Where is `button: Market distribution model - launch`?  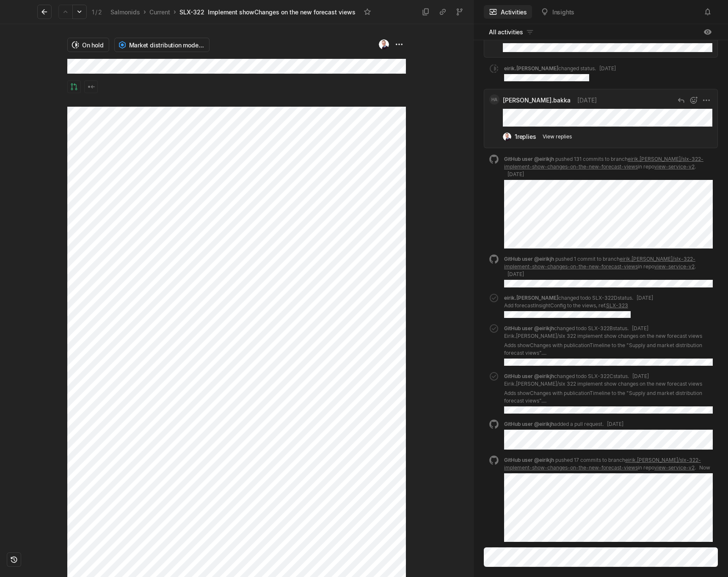 button: Market distribution model - launch is located at coordinates (162, 45).